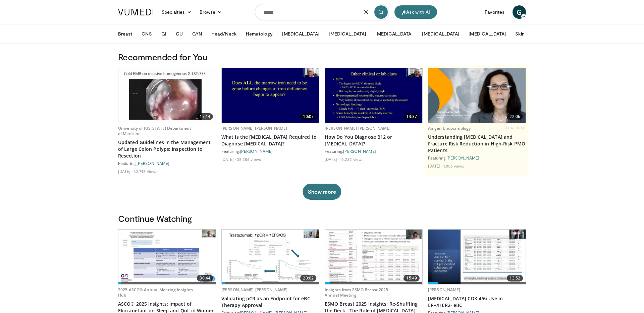  Describe the element at coordinates (211, 12) in the screenshot. I see `a: Browse` at that location.